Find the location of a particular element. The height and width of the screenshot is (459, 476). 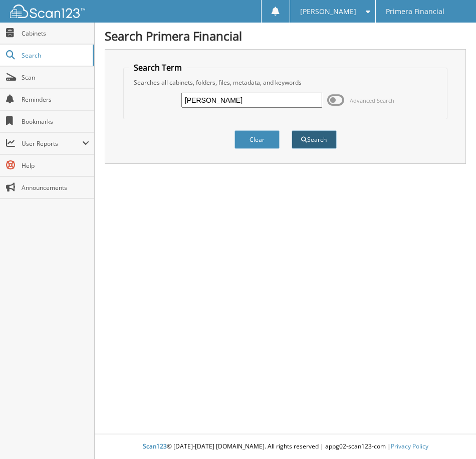

span: Help is located at coordinates (55, 166).